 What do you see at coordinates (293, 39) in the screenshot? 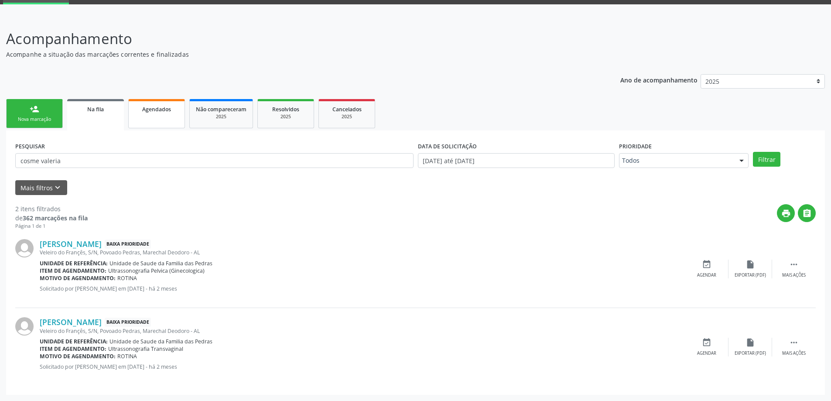
I see `p: Acompanhamento` at bounding box center [293, 39].